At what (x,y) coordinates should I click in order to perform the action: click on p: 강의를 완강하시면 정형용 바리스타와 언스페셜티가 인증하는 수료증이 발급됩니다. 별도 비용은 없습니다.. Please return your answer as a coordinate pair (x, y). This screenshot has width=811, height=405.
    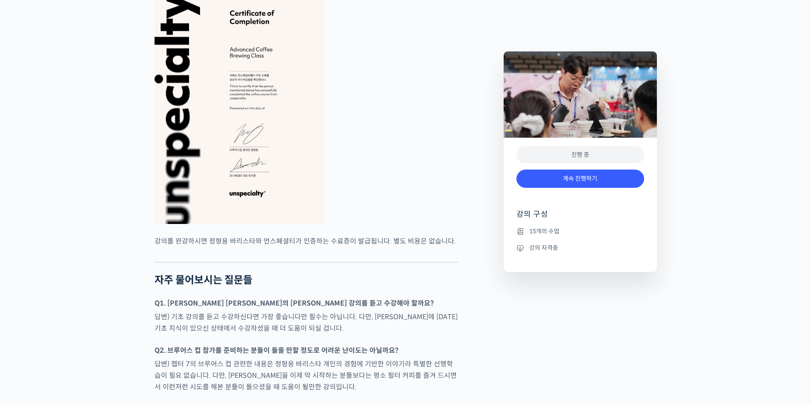
    Looking at the image, I should click on (306, 241).